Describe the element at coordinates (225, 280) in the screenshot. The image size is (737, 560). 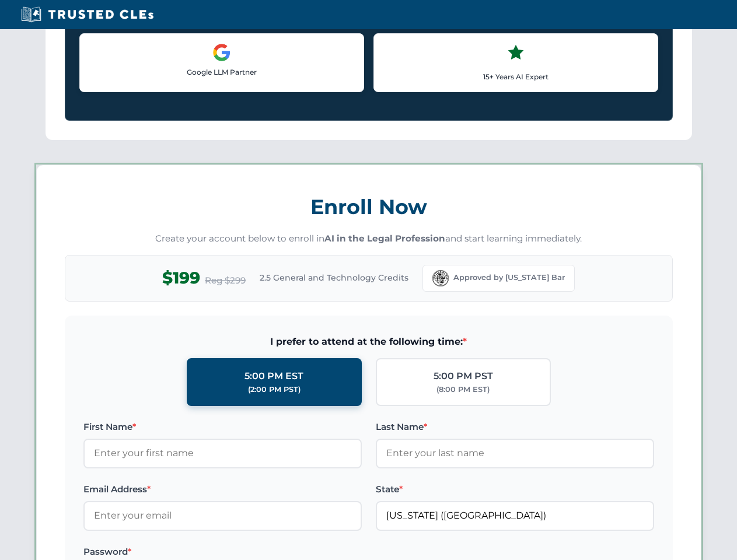
I see `span: Reg $299` at that location.